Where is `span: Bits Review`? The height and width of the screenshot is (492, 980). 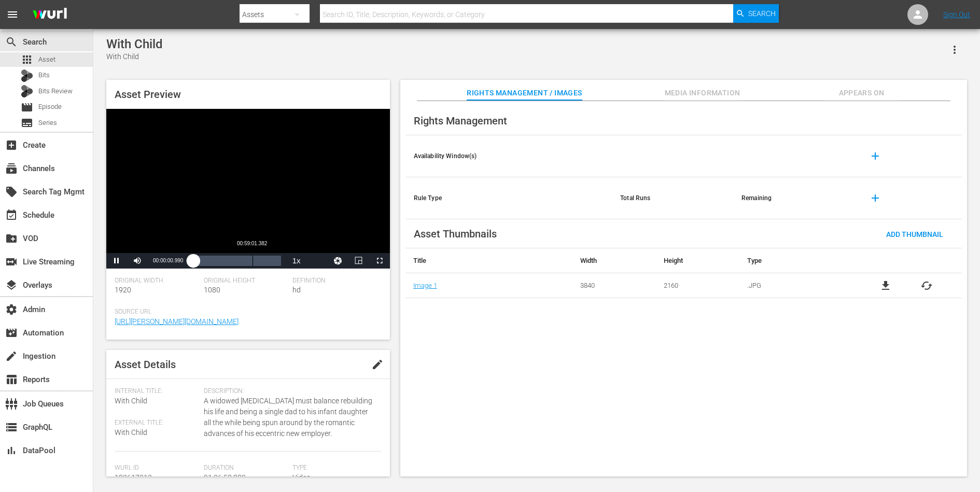 span: Bits Review is located at coordinates (56, 91).